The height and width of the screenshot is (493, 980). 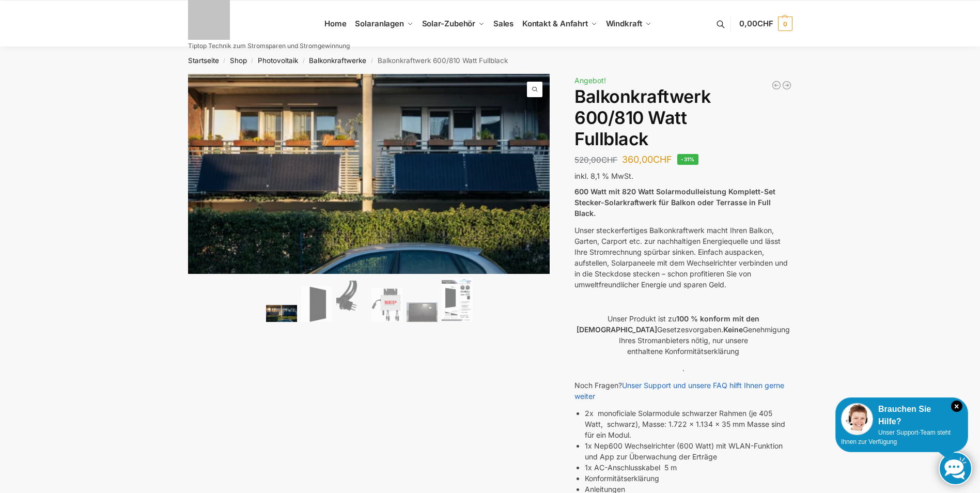 What do you see at coordinates (683, 335) in the screenshot?
I see `p: Unser Produkt ist zu Gesetzesvorgaben. Genehmigung Ihres Stromanbieters nötig, nur unsere enthalt...` at bounding box center [683, 335].